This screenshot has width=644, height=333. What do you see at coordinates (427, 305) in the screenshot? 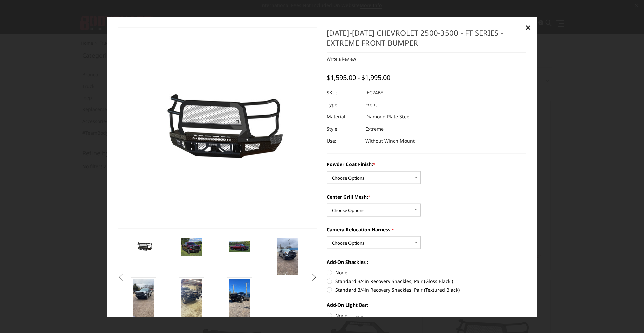
I see `label: Add-On Light Bar:` at bounding box center [427, 305].